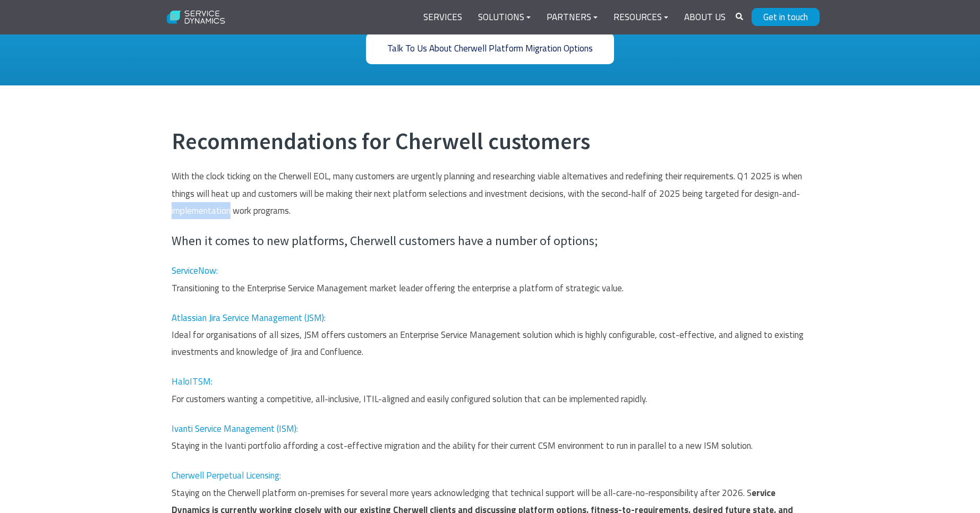  Describe the element at coordinates (504, 18) in the screenshot. I see `a: Solutions` at that location.